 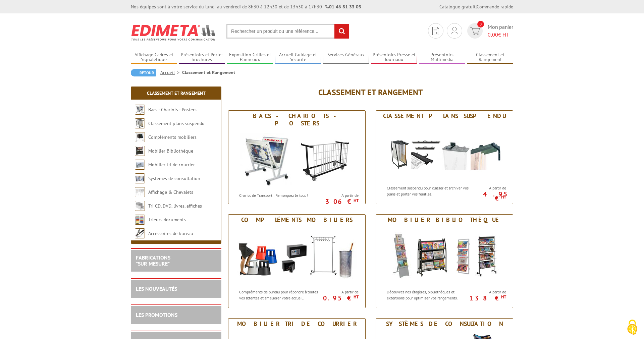 What do you see at coordinates (140, 179) in the screenshot?
I see `img: Systèmes de consultation` at bounding box center [140, 179].